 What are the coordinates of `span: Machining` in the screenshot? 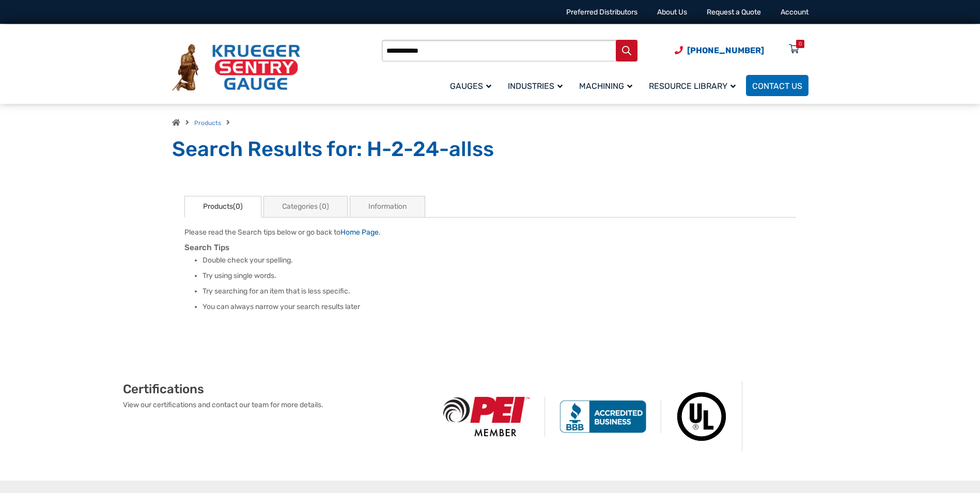 It's located at (605, 86).